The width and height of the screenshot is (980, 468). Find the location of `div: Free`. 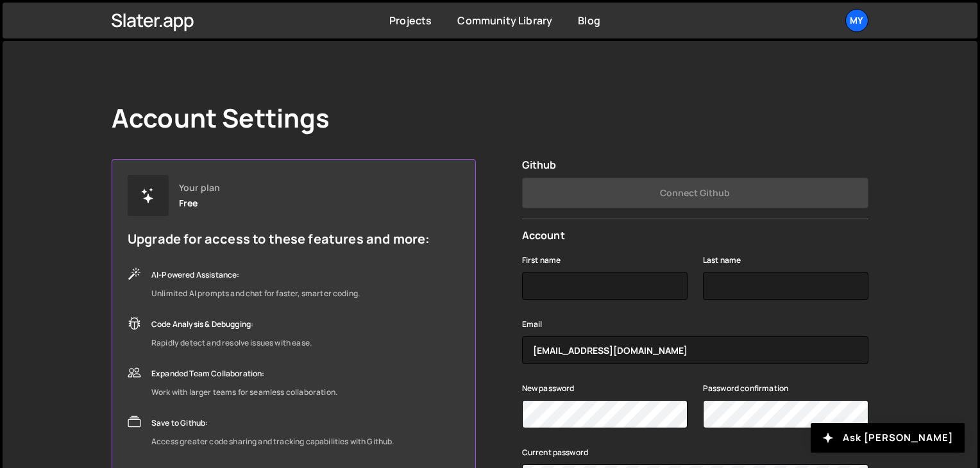

div: Free is located at coordinates (188, 203).